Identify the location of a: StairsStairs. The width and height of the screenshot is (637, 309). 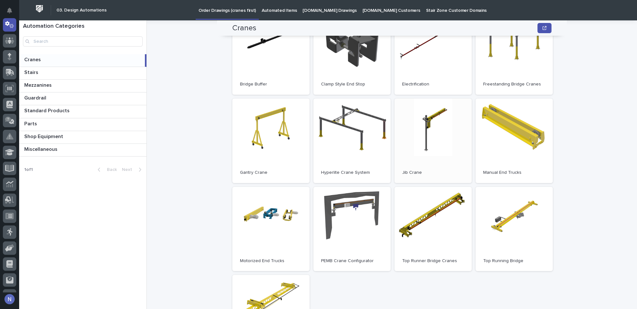
(83, 73).